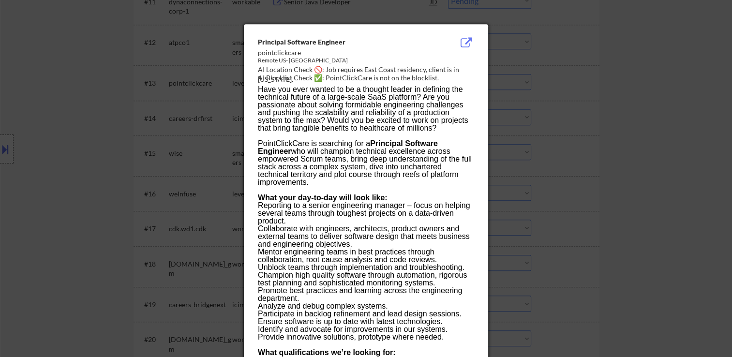  Describe the element at coordinates (366, 256) in the screenshot. I see `div: Mentor engineering teams in best practices through collaboration, root cause analysis and code re...` at that location.